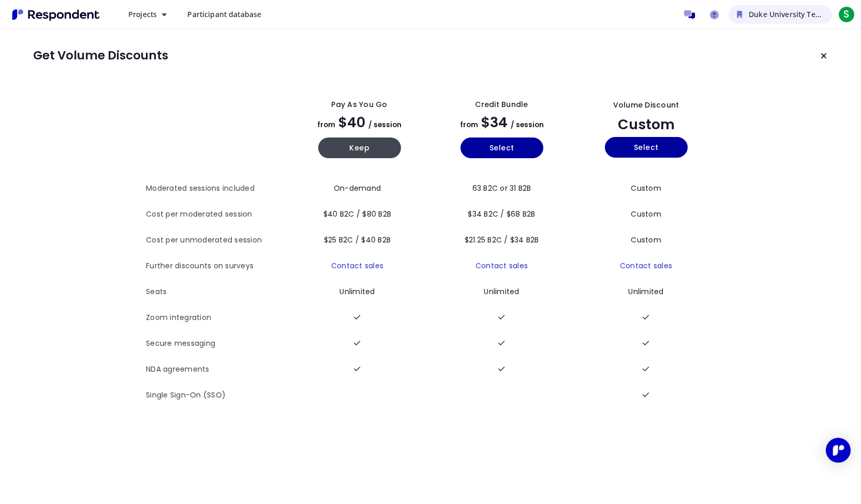 The height and width of the screenshot is (504, 861). What do you see at coordinates (502, 188) in the screenshot?
I see `span: 63 B2C or 31 B2B` at bounding box center [502, 188].